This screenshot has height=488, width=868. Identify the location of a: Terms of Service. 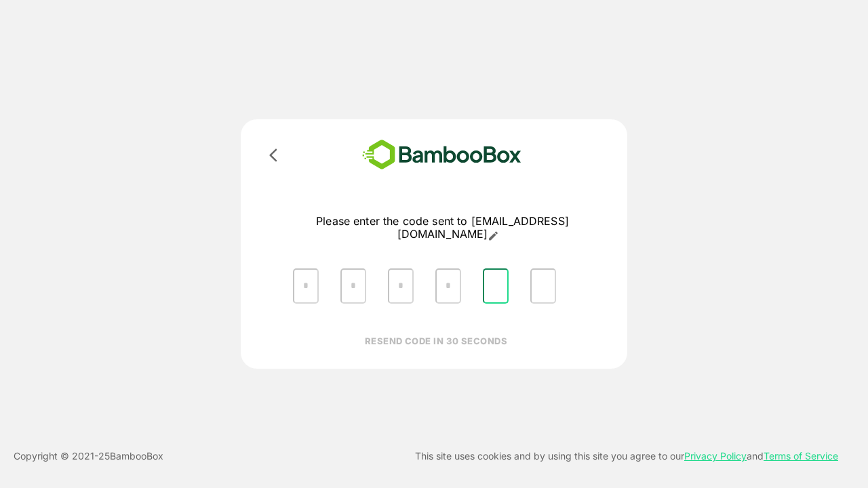
(801, 455).